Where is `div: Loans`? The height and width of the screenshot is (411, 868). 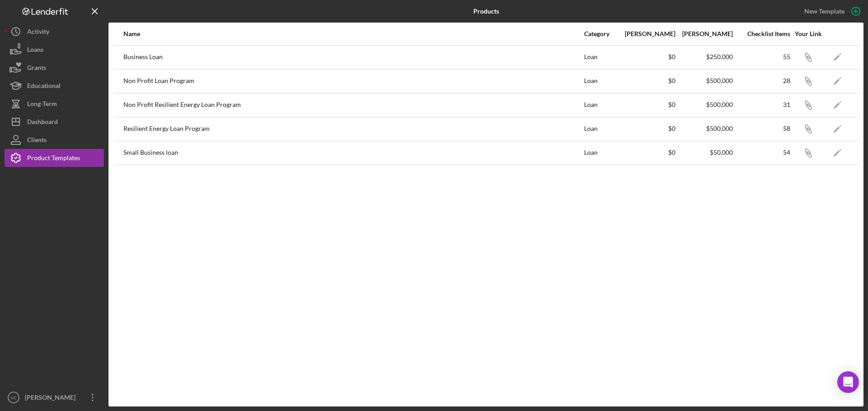
div: Loans is located at coordinates (35, 50).